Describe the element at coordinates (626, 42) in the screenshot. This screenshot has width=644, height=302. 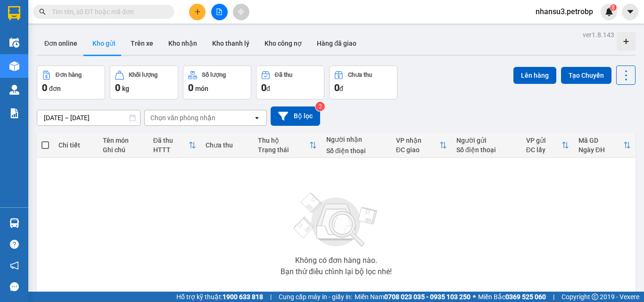
I see `div: Tạo kho hàng mới` at that location.